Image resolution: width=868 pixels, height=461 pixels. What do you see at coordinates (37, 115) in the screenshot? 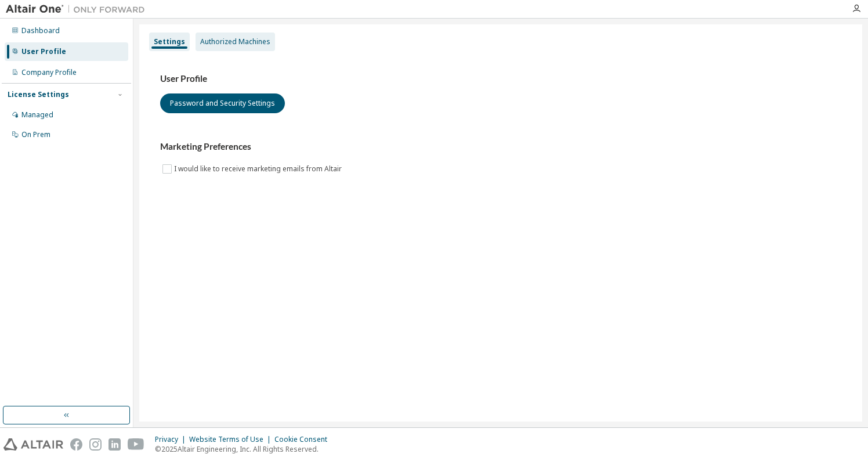
I see `div: Managed` at bounding box center [37, 115].